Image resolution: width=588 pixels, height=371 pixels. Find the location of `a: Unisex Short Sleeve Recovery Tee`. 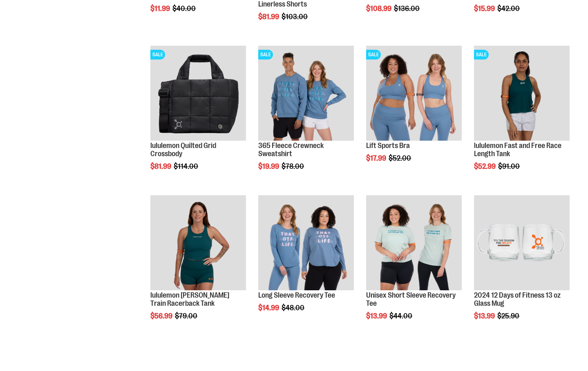

a: Unisex Short Sleeve Recovery Tee is located at coordinates (410, 300).